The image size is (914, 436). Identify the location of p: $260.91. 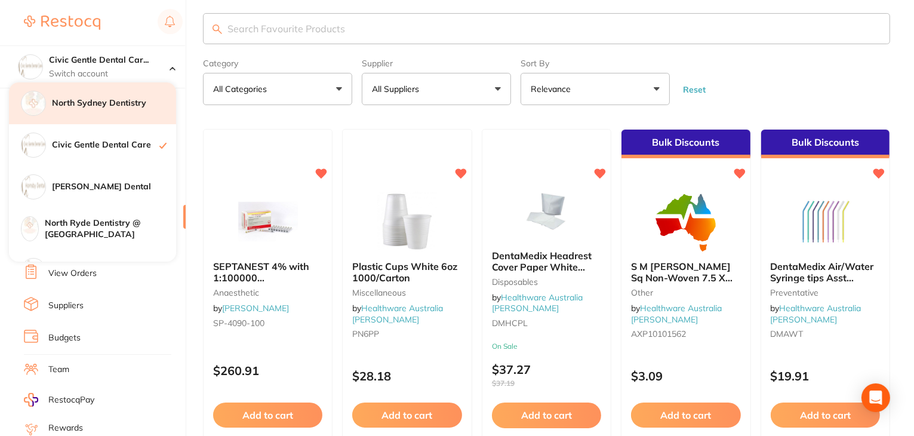
(267, 370).